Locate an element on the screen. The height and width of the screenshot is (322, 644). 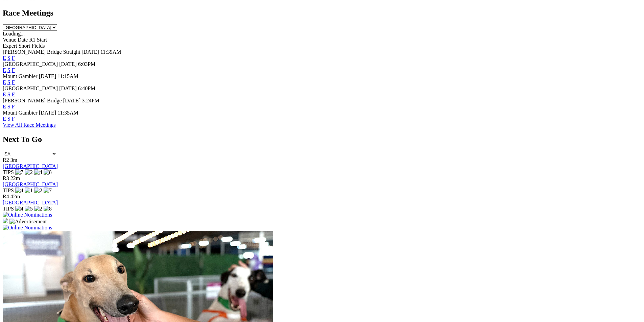
span: 3m is located at coordinates (14, 160).